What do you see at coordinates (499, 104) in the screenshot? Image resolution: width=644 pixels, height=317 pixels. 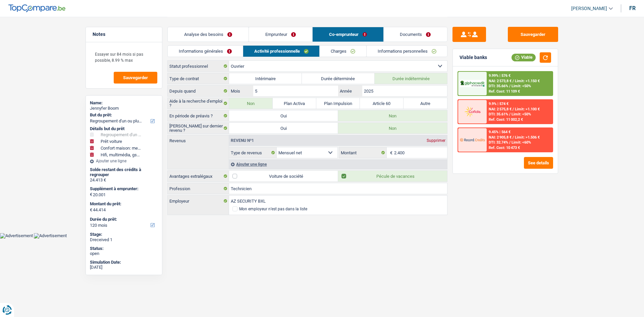 I see `div: 9.9% | 574 €` at bounding box center [499, 104].